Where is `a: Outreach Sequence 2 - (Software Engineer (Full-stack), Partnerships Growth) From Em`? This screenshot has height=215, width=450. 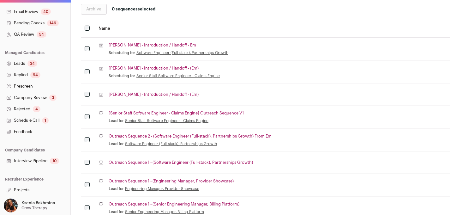 a: Outreach Sequence 2 - (Software Engineer (Full-stack), Partnerships Growth) From Em is located at coordinates (190, 136).